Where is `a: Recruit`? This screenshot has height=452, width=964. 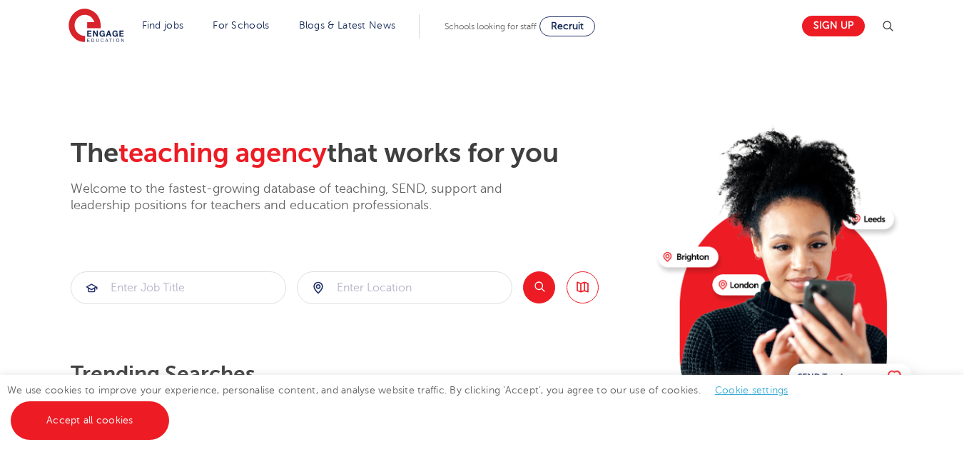 a: Recruit is located at coordinates (567, 26).